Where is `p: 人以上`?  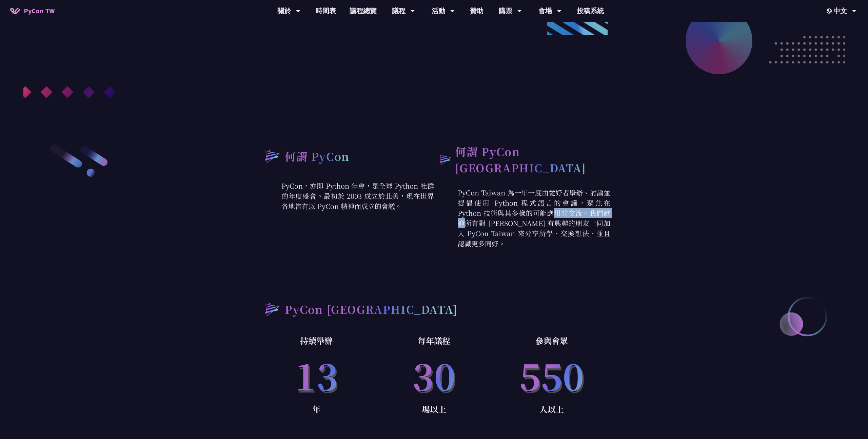
p: 人以上 is located at coordinates (551, 409).